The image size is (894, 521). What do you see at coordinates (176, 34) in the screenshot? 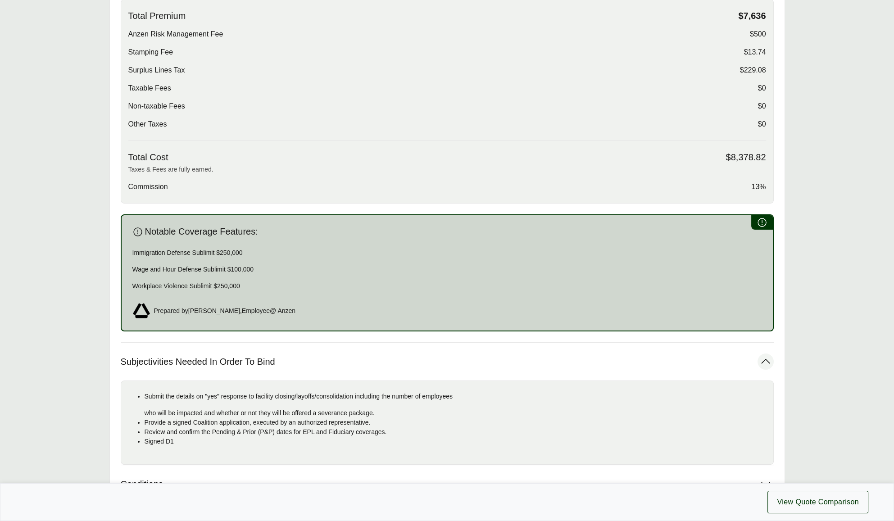
I see `span: Anzen Risk Management Fee` at bounding box center [176, 34].